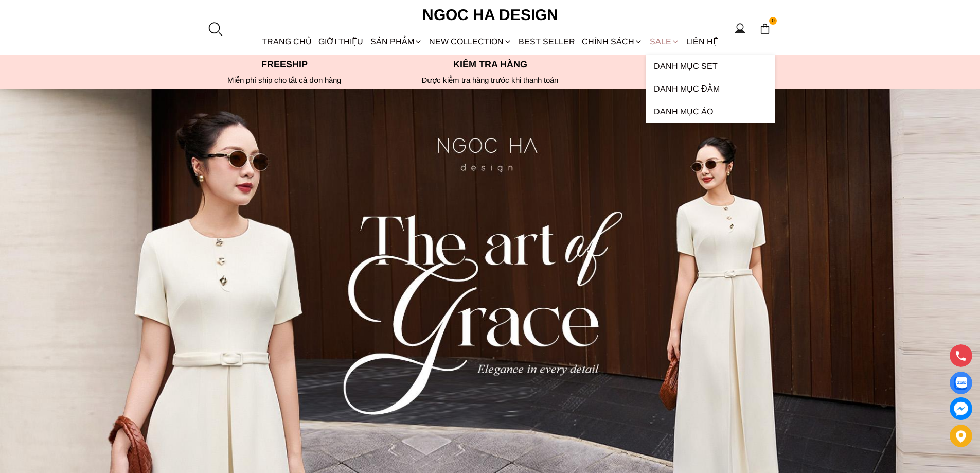 The image size is (980, 473). I want to click on a: Danh Mục Áo, so click(710, 112).